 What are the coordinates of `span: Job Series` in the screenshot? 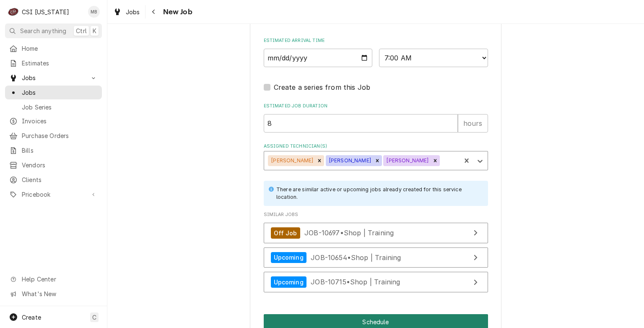 It's located at (59, 107).